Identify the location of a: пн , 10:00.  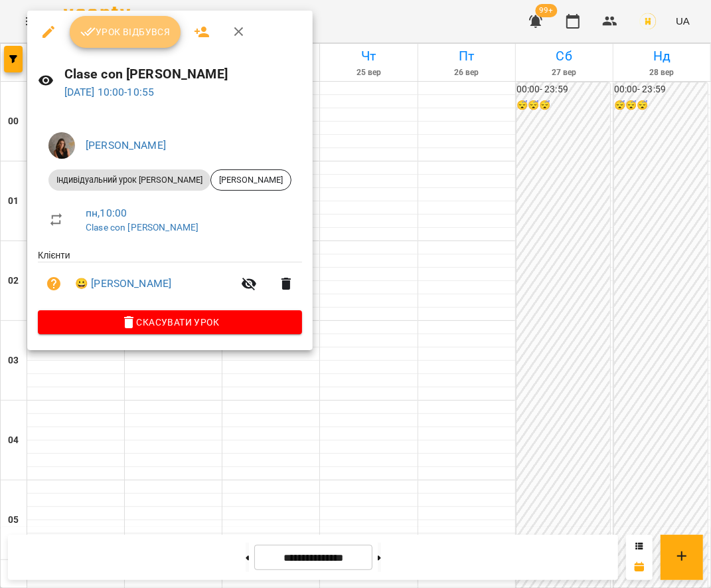
(106, 213).